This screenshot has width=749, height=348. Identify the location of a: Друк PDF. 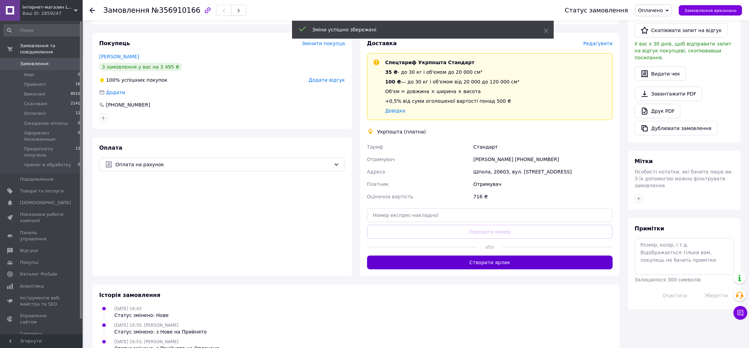
(658, 111).